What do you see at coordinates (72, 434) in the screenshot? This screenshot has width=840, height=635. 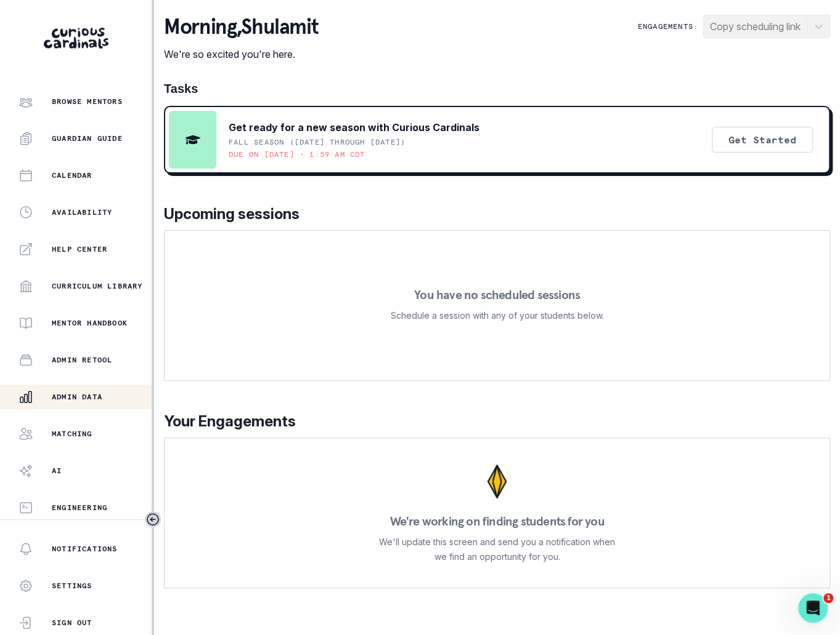 I see `p: Matching` at bounding box center [72, 434].